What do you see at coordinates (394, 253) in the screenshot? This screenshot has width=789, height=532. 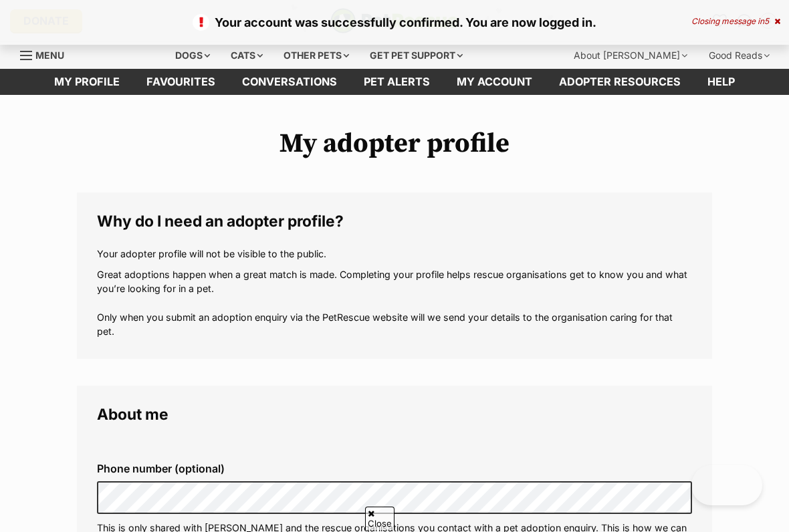 I see `p: Your adopter profile will not be visible to the public.` at bounding box center [394, 253].